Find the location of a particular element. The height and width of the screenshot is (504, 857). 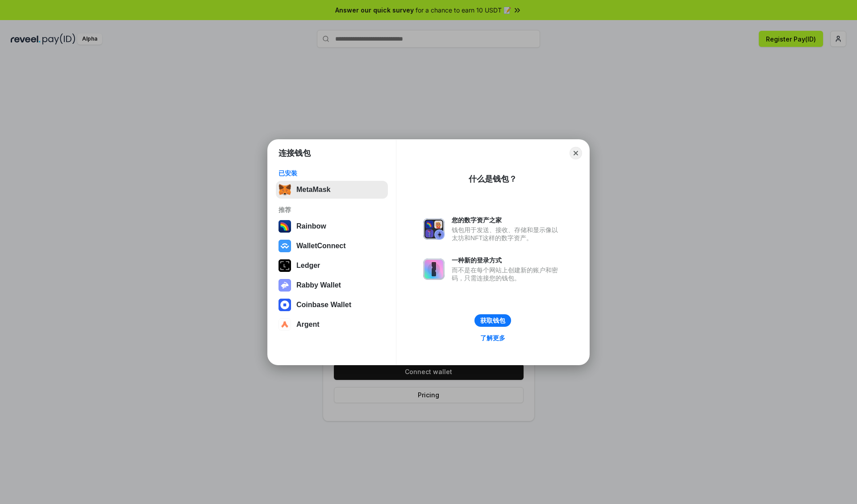

div: Rainbow is located at coordinates (311, 226).